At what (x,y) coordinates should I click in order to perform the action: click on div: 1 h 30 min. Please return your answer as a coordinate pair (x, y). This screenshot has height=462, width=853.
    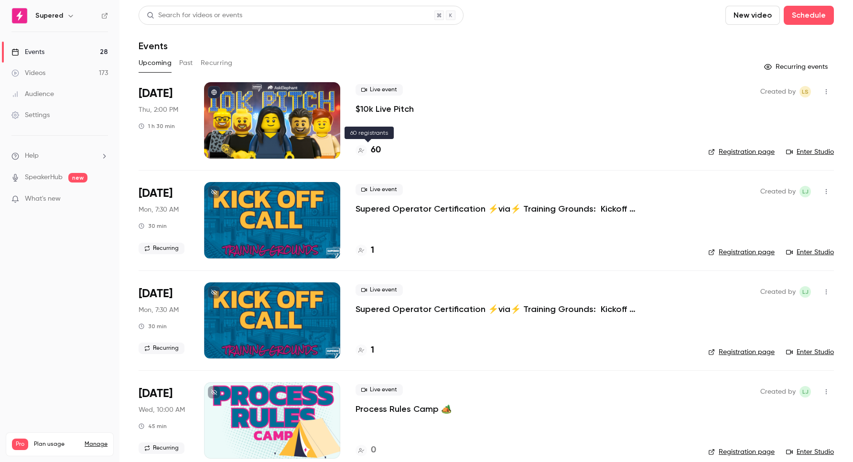
    Looking at the image, I should click on (157, 126).